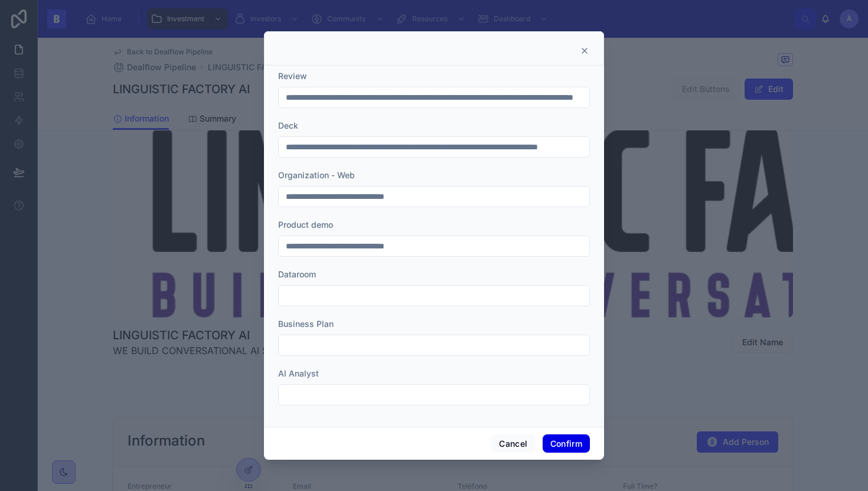 The image size is (868, 491). I want to click on button: Cancel, so click(513, 444).